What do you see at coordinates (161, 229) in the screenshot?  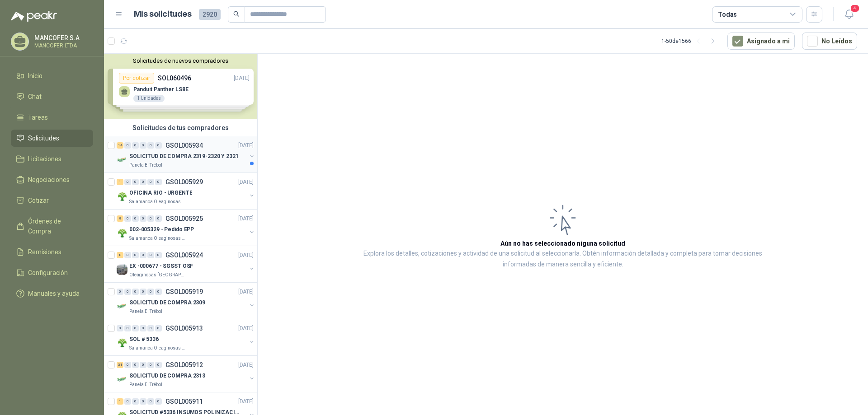 I see `p: 002-005329 - Pedido EPP` at bounding box center [161, 229].